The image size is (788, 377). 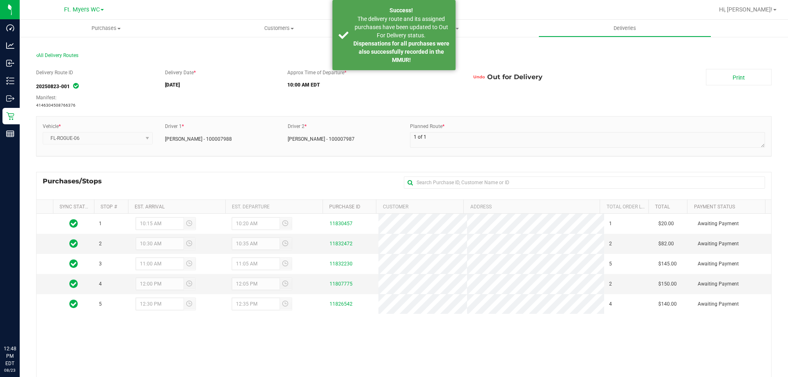 I want to click on strong: 20250823-001, so click(x=53, y=87).